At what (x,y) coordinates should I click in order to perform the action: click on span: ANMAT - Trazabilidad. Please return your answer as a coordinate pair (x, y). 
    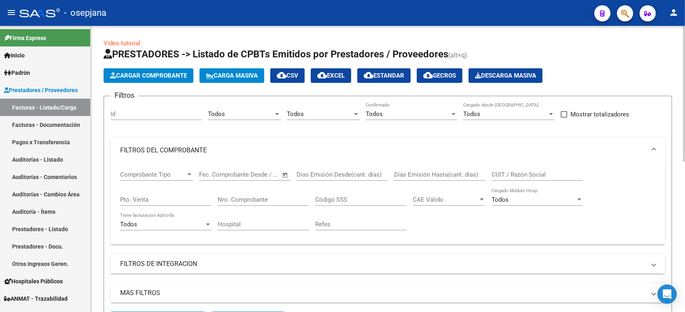
    Looking at the image, I should click on (36, 299).